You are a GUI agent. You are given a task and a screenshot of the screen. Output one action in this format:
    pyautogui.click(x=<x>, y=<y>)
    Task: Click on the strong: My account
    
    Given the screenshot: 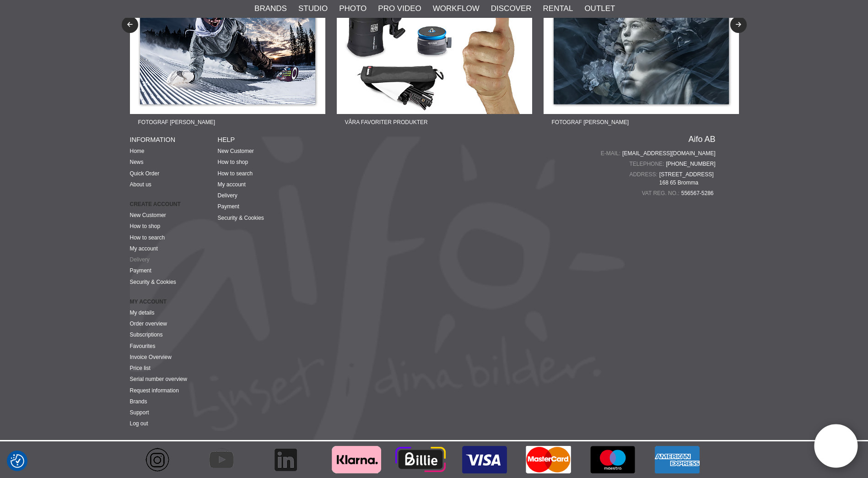 What is the action you would take?
    pyautogui.click(x=174, y=302)
    